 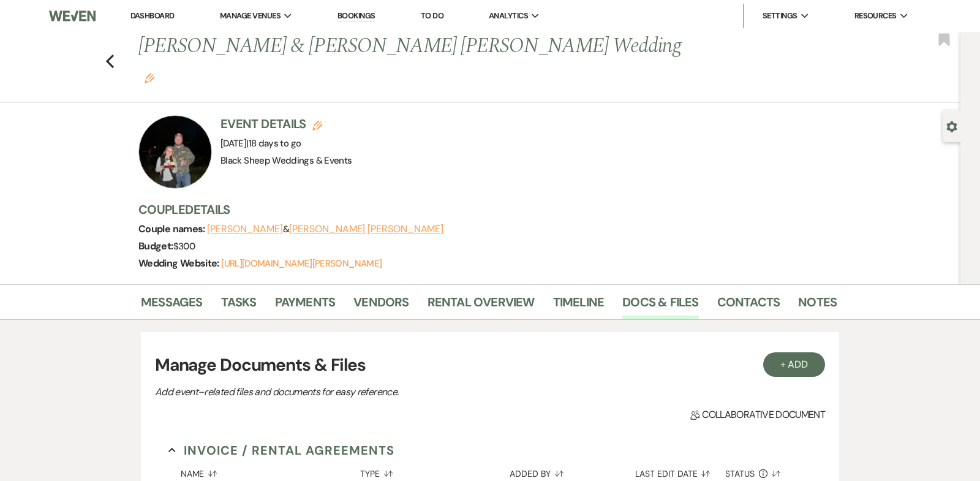 What do you see at coordinates (432, 15) in the screenshot?
I see `a: To Do` at bounding box center [432, 15].